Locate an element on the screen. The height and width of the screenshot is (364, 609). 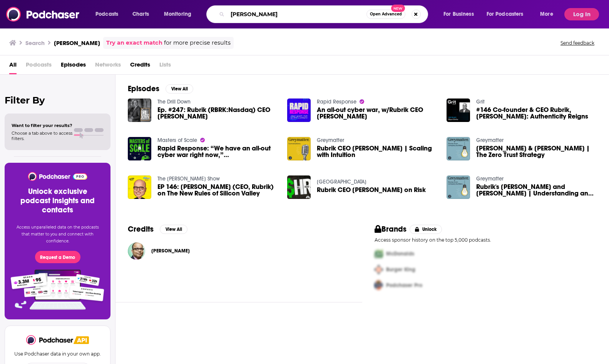
a: Rubrik CEO Bipul Sinha on Risk is located at coordinates (299, 187).